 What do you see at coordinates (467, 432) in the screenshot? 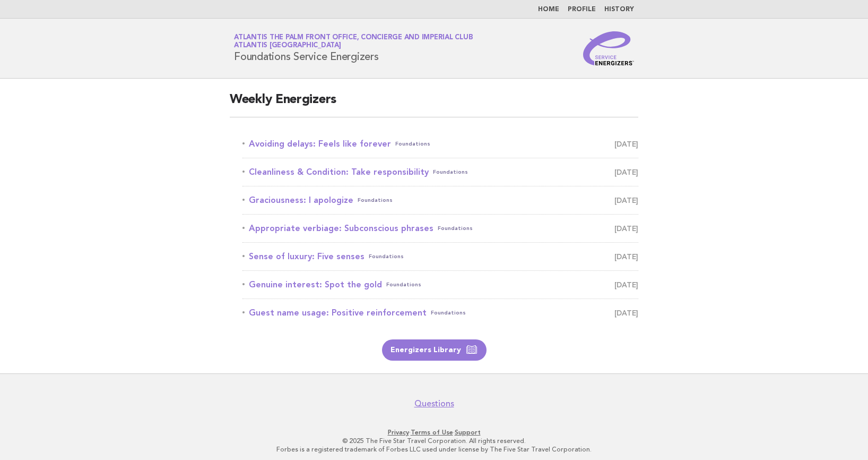
I see `a: Support` at bounding box center [467, 432].